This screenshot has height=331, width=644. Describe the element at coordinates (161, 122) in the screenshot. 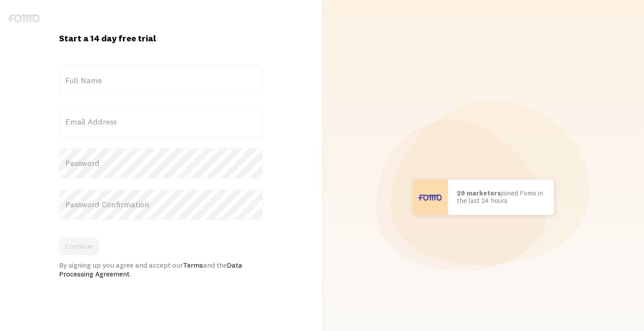

I see `label: Email Address` at that location.